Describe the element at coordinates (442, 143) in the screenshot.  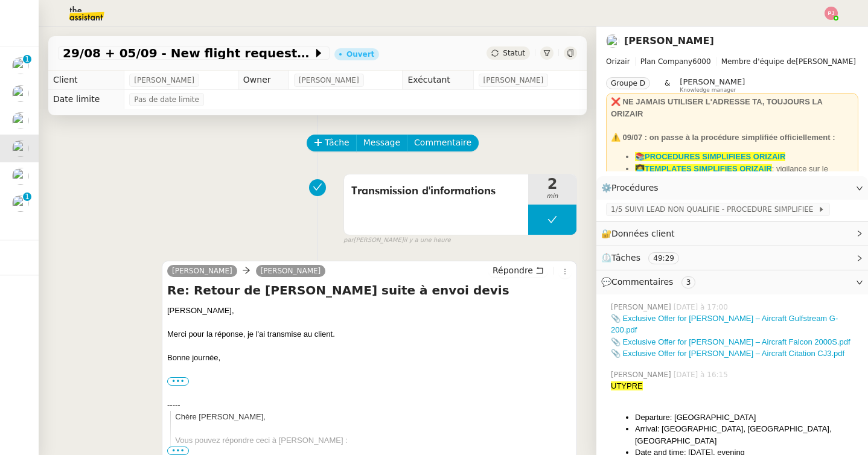
I see `button: Commentaire` at that location.